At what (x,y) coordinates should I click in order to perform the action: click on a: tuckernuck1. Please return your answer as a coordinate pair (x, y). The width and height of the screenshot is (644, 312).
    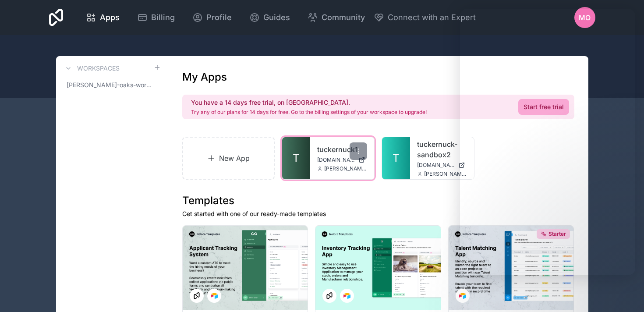
    Looking at the image, I should click on (342, 149).